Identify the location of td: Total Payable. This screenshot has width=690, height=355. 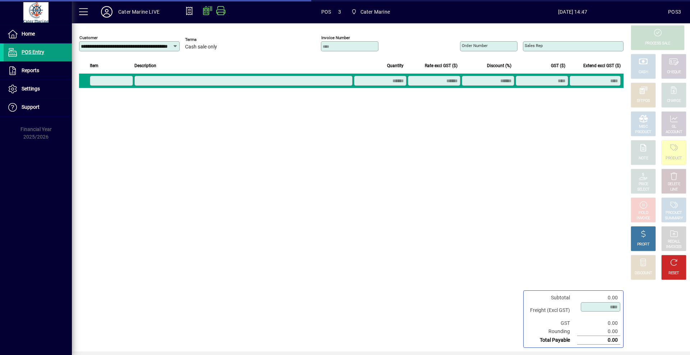
(552, 341).